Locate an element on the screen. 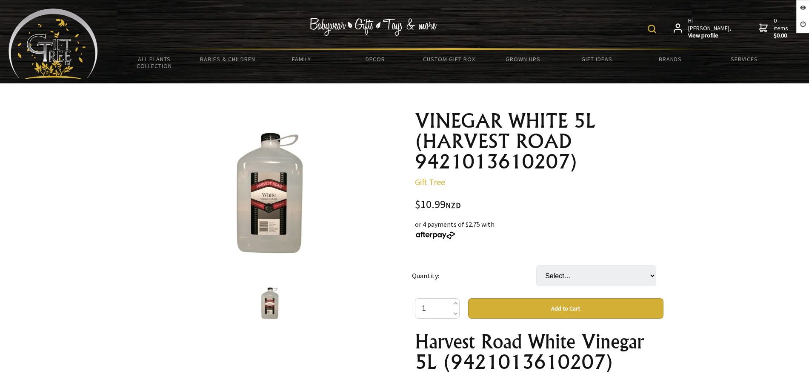 The height and width of the screenshot is (388, 809). a: Decor is located at coordinates (375, 59).